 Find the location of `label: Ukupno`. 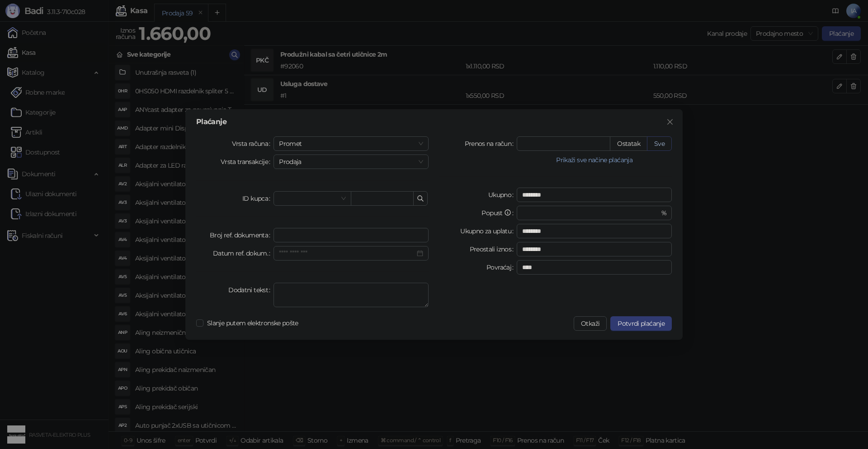

label: Ukupno is located at coordinates (503, 195).